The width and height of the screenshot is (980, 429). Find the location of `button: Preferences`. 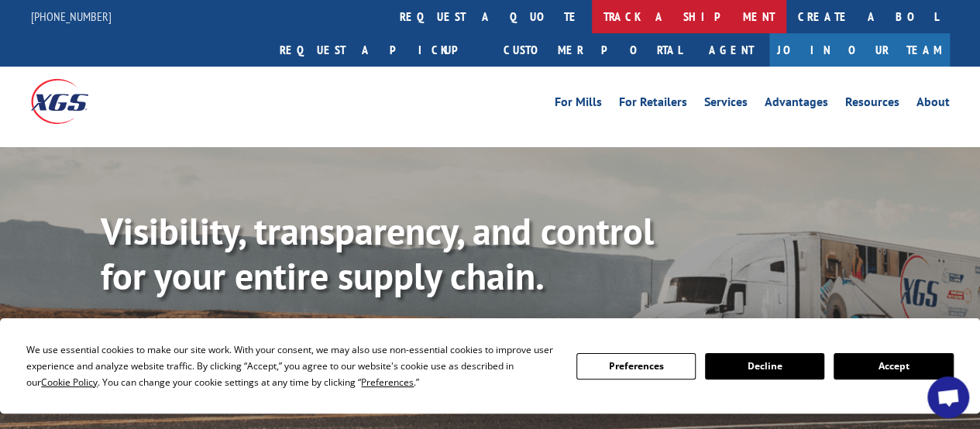

button: Preferences is located at coordinates (636, 366).